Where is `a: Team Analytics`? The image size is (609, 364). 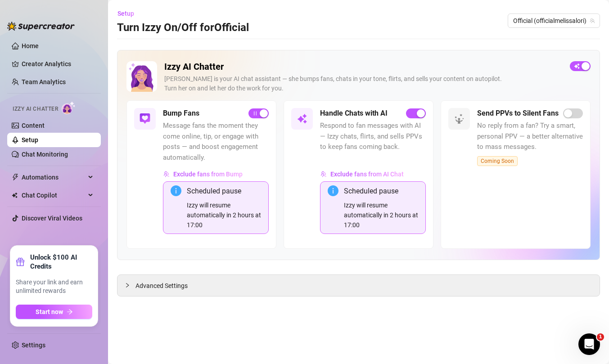
a: Team Analytics is located at coordinates (44, 82).